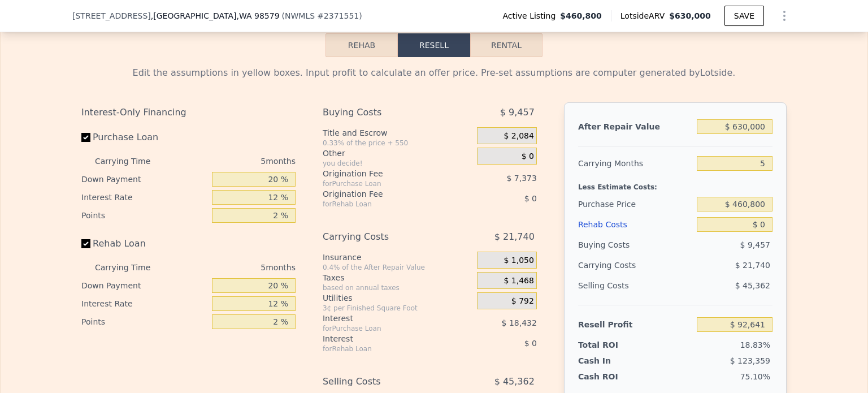 The image size is (868, 393). I want to click on span: $ 1,050, so click(519, 261).